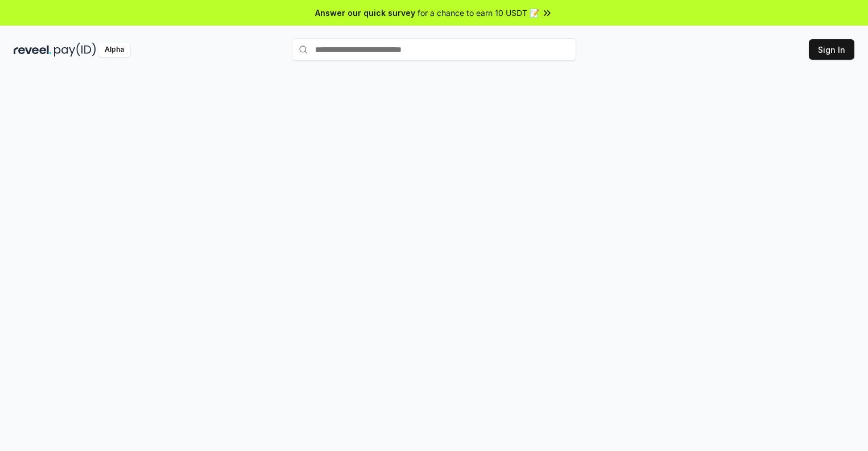 Image resolution: width=868 pixels, height=451 pixels. Describe the element at coordinates (75, 49) in the screenshot. I see `img: pay_id` at that location.